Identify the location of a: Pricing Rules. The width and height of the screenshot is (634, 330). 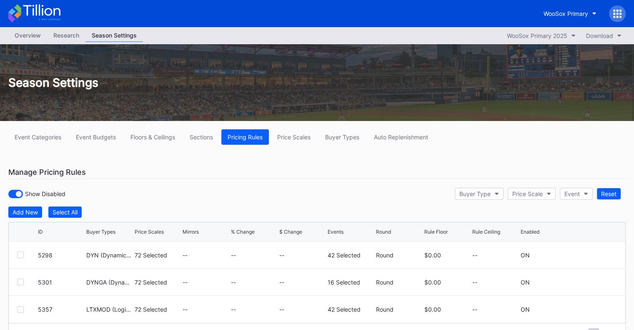
(245, 137).